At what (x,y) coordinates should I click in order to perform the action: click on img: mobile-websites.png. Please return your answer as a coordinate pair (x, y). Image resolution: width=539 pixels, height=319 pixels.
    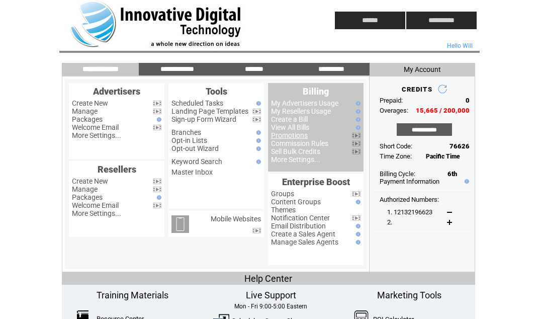
    Looking at the image, I should click on (180, 224).